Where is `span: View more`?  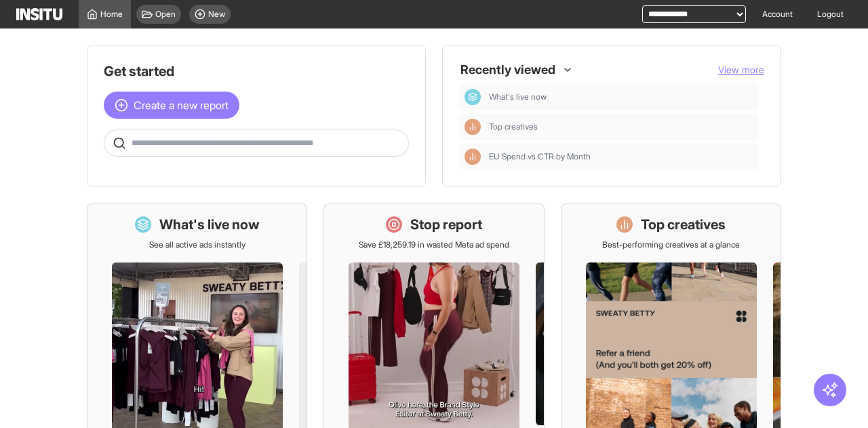
span: View more is located at coordinates (742, 69).